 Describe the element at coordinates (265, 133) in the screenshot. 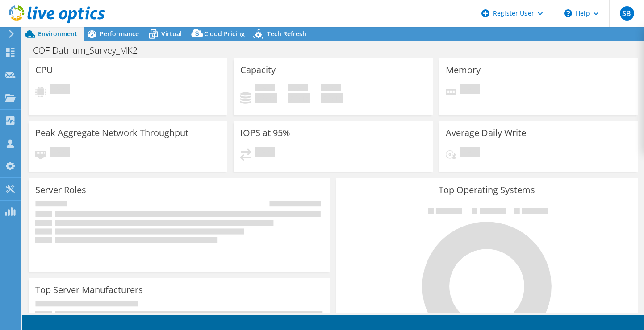

I see `h3: IOPS at 95%` at that location.